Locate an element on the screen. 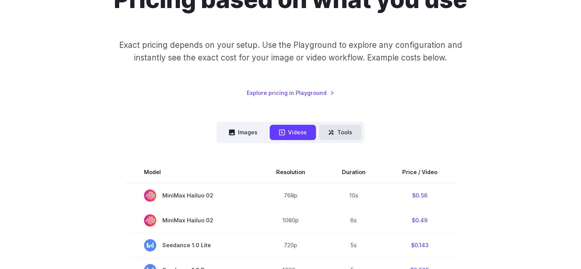  th: Model is located at coordinates (192, 172).